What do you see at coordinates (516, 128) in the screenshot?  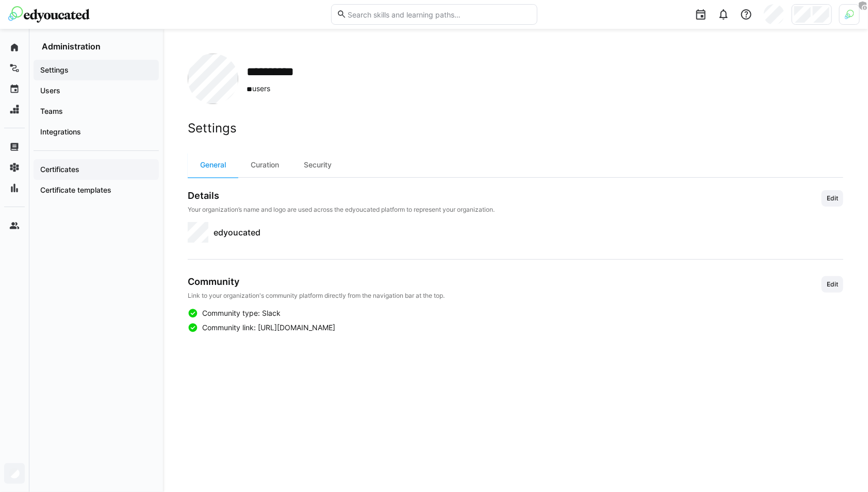 I see `h2: Settings` at bounding box center [516, 128].